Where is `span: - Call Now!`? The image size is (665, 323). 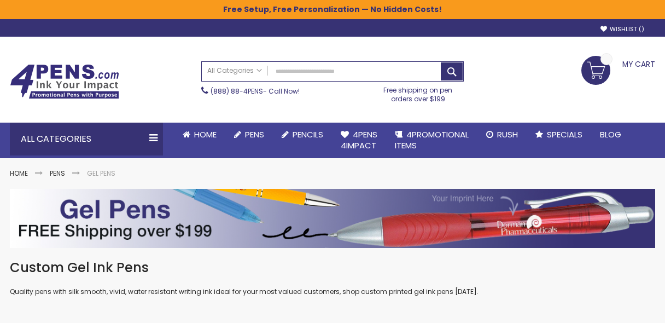 span: - Call Now! is located at coordinates (255, 91).